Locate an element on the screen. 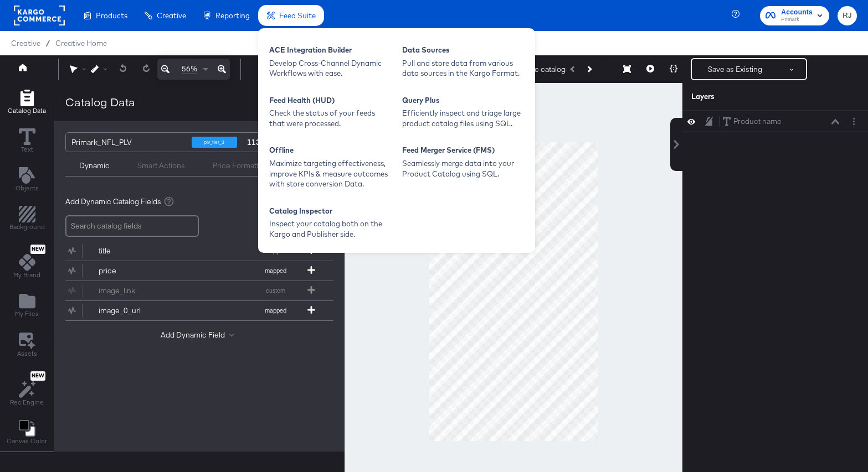  div: products is located at coordinates (262, 142).